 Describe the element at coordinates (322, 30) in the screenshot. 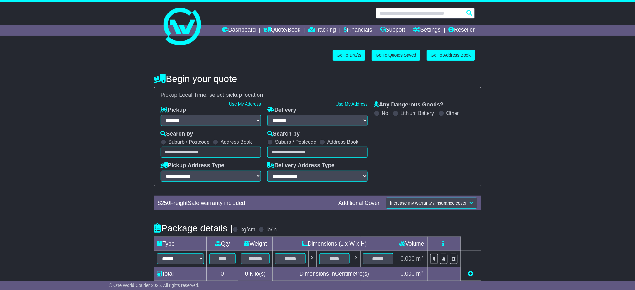

I see `a: Tracking` at that location.